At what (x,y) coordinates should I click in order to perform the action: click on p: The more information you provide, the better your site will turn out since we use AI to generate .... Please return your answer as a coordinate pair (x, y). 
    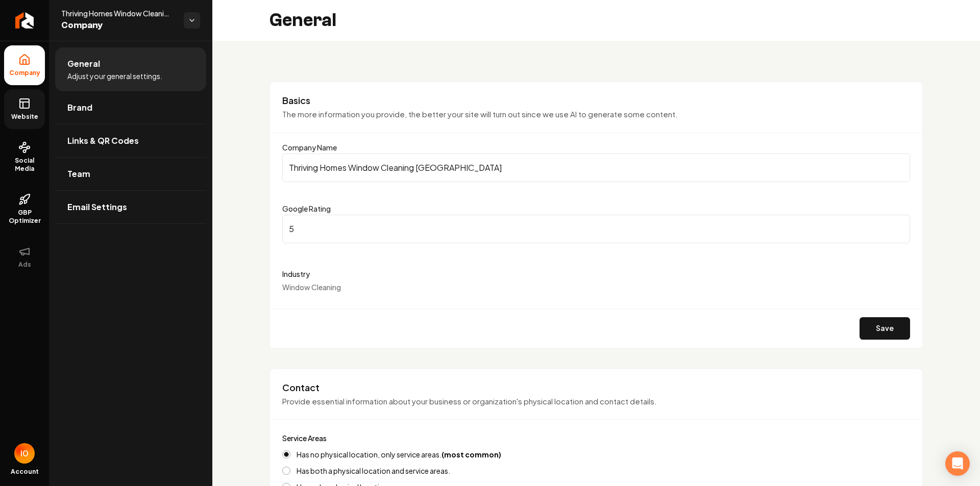
    Looking at the image, I should click on (596, 114).